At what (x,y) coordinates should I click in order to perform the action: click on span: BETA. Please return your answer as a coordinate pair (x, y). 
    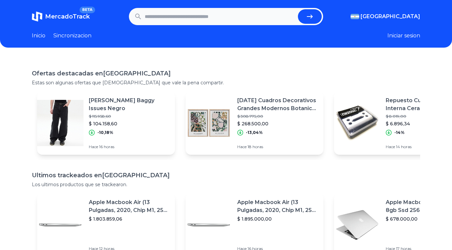
    Looking at the image, I should click on (87, 10).